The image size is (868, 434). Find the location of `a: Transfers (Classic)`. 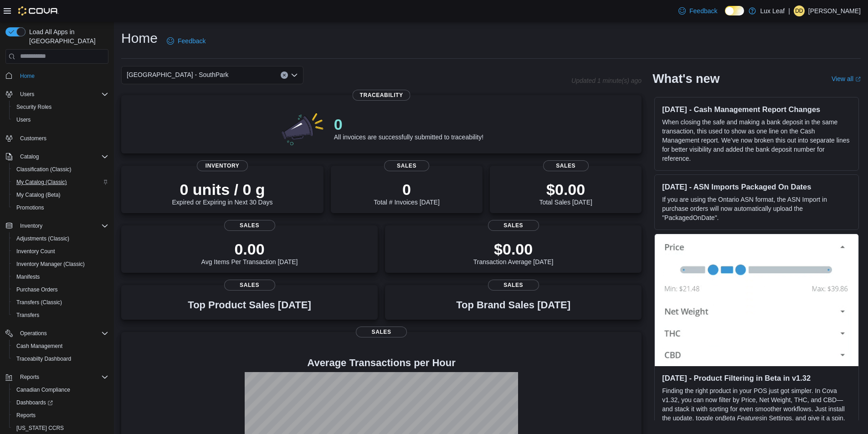

a: Transfers (Classic) is located at coordinates (39, 302).